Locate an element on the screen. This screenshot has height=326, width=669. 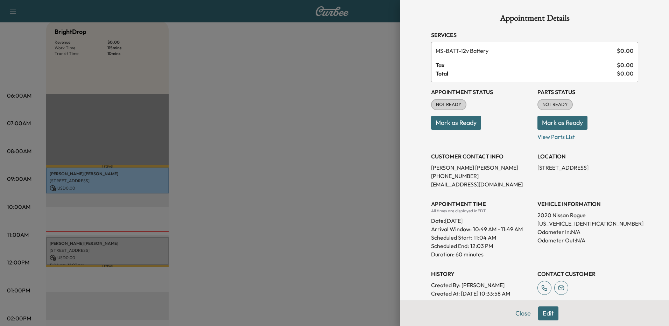
h3: APPOINTMENT TIME is located at coordinates (482, 204).